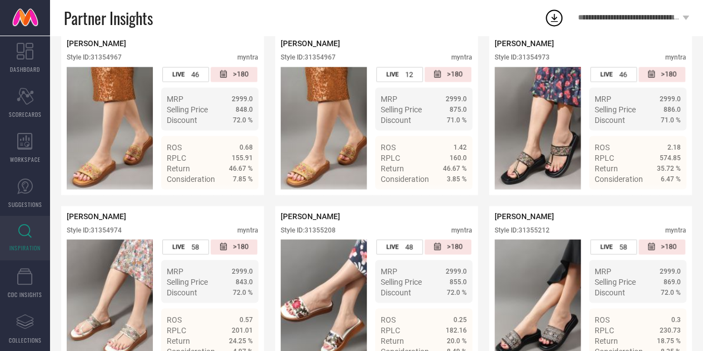 The height and width of the screenshot is (351, 703). Describe the element at coordinates (242, 330) in the screenshot. I see `span: 201.01` at that location.